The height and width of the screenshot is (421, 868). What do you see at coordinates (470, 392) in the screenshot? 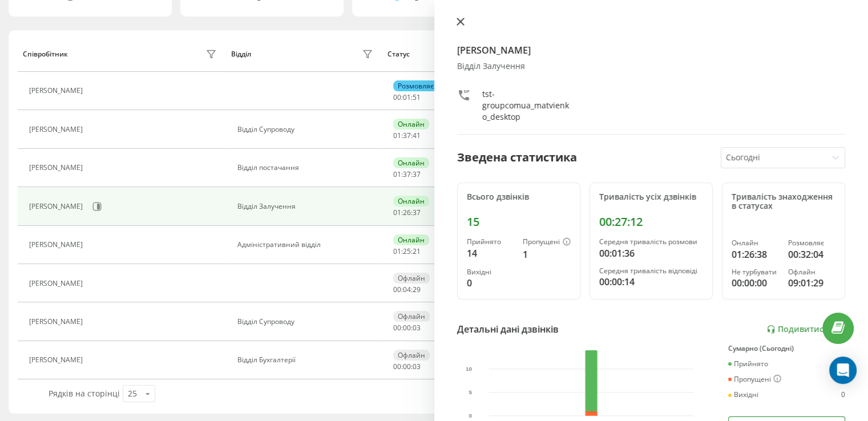
I see `text: 5` at bounding box center [470, 392].